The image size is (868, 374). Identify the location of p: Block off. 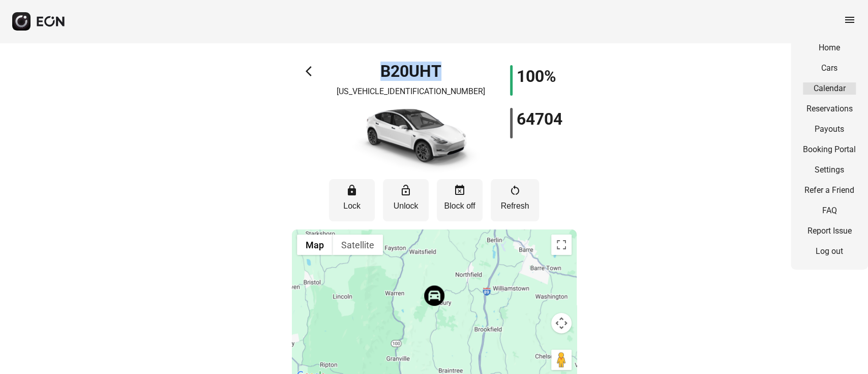
(460, 206).